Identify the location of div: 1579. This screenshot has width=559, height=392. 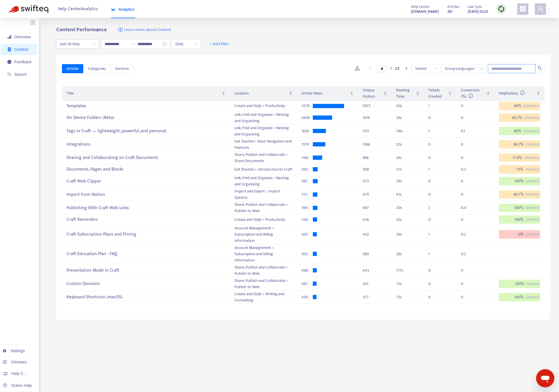
(307, 145).